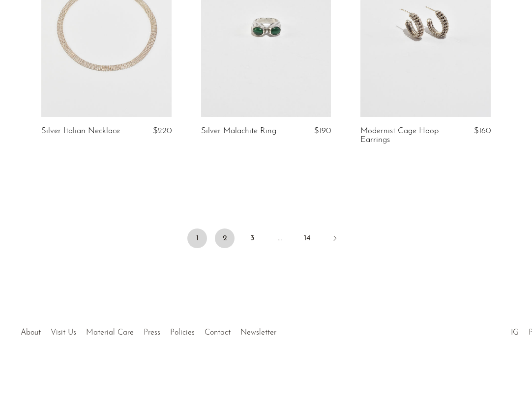 This screenshot has width=532, height=398. What do you see at coordinates (30, 333) in the screenshot?
I see `a: About` at bounding box center [30, 333].